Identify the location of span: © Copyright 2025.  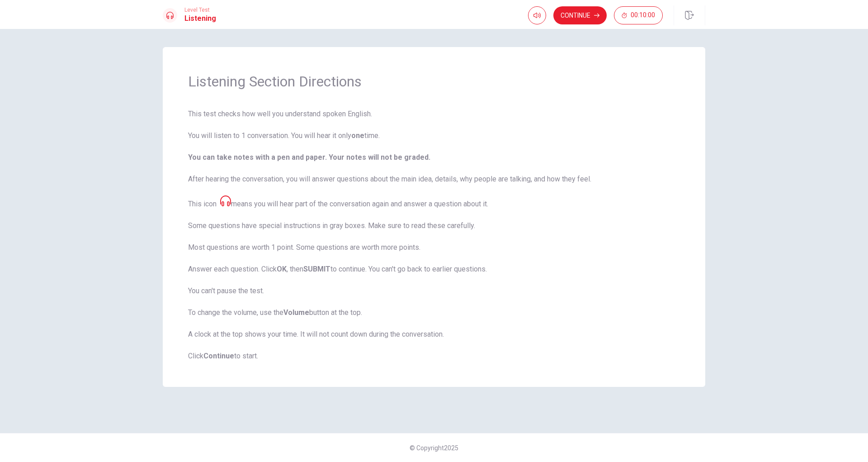
(434, 448).